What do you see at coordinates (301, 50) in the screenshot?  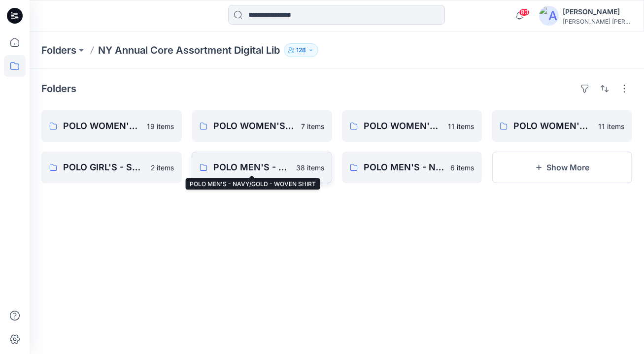 I see `p: 128` at bounding box center [301, 50].